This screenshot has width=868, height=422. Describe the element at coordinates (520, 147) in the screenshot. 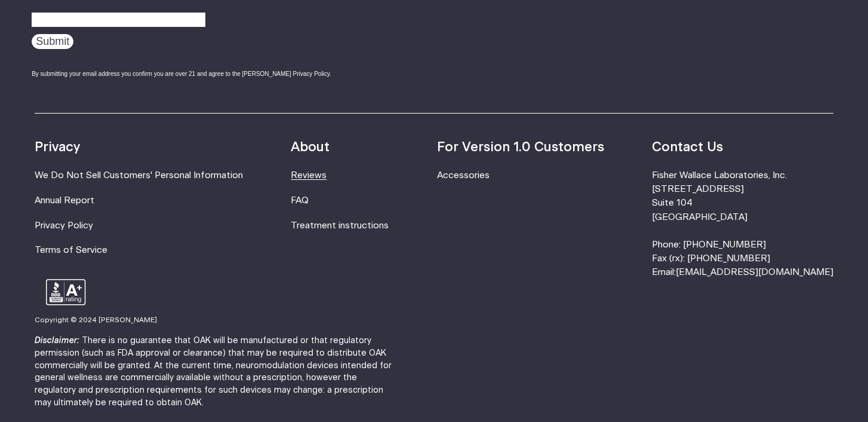

I see `strong: For Version 1.0 Customers` at that location.